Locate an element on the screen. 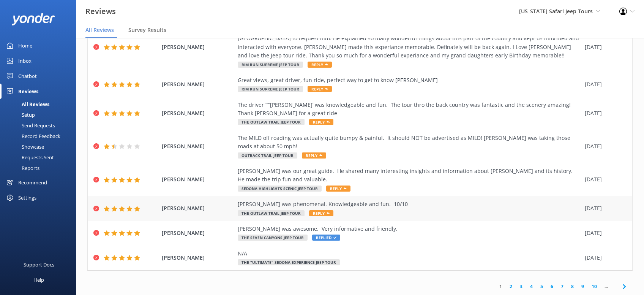 Image resolution: width=644 pixels, height=295 pixels. a: 9 is located at coordinates (583, 286).